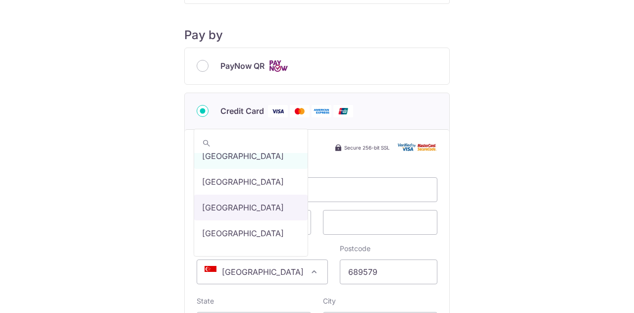  What do you see at coordinates (278, 111) in the screenshot?
I see `img: Visa` at bounding box center [278, 111].